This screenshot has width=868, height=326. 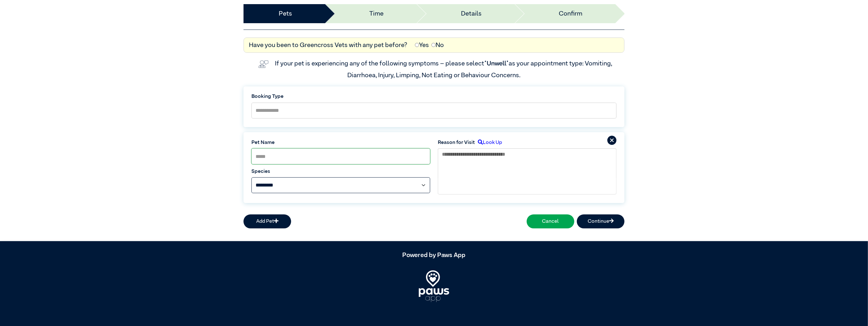 I want to click on label: Species, so click(x=340, y=172).